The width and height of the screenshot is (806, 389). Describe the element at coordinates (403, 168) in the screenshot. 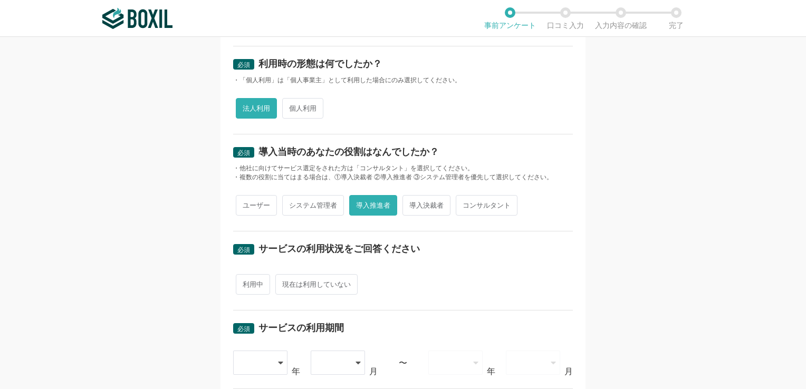

I see `div: ・他社に向けてサービス選定をされた方は「コンサルタント」を選択してください。` at that location.